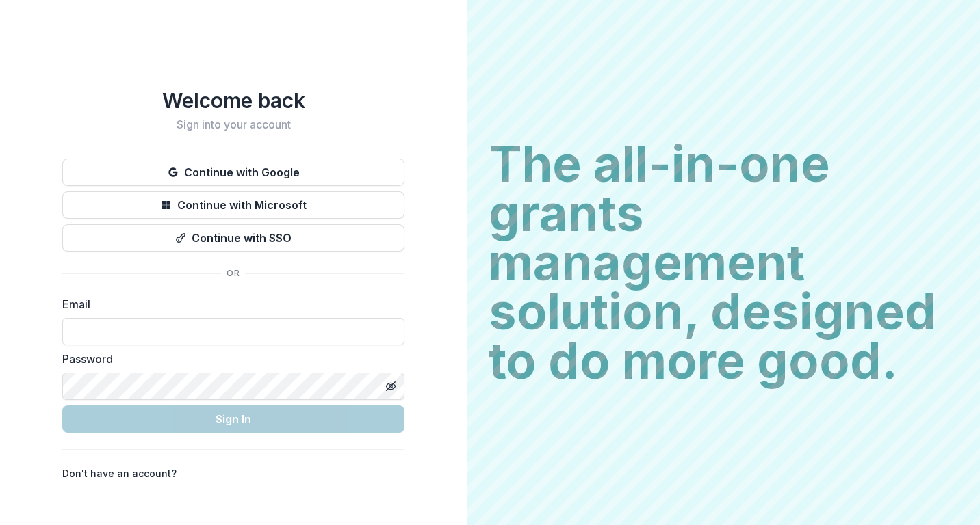  I want to click on button: Sign In, so click(233, 419).